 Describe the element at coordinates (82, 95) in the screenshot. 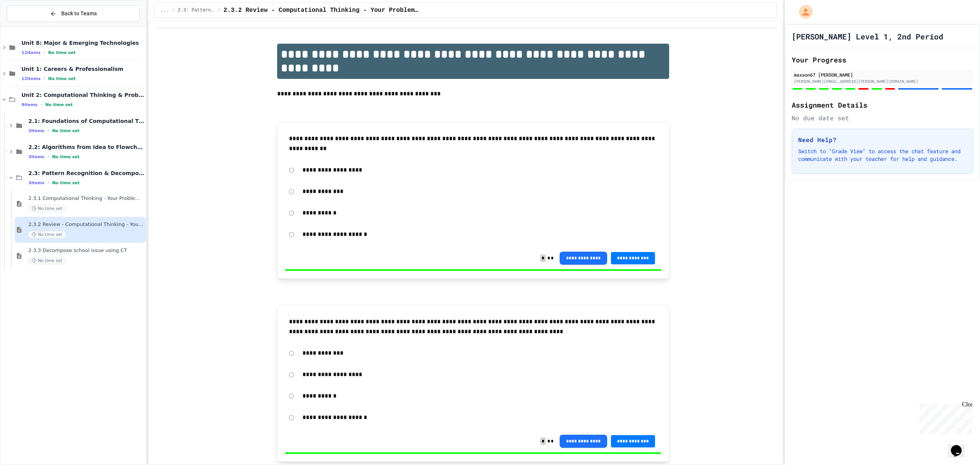

I see `span: Unit 2: Computational Thinking & Problem-Solving` at that location.